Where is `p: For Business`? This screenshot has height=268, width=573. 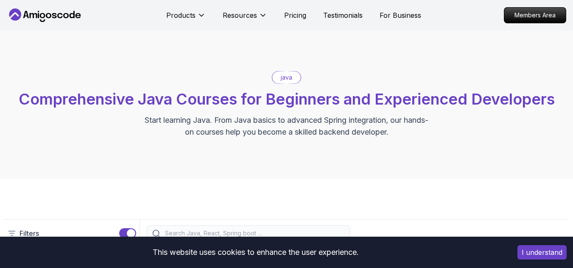 p: For Business is located at coordinates (400, 15).